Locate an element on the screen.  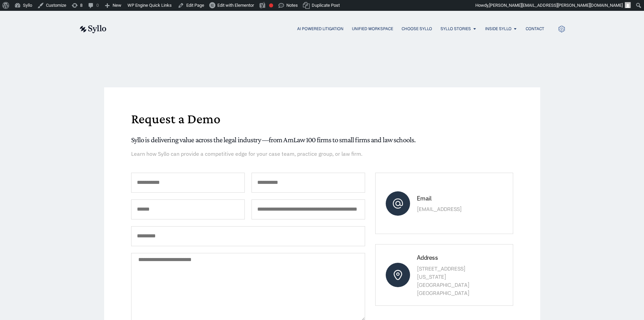
a: Unified Workspace is located at coordinates (373, 29).